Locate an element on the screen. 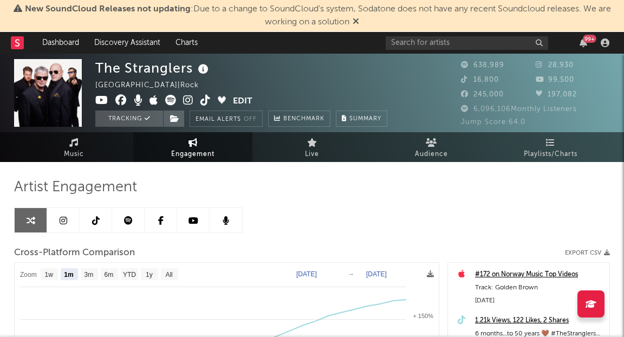 The height and width of the screenshot is (337, 624). span: Dismiss is located at coordinates (356, 22).